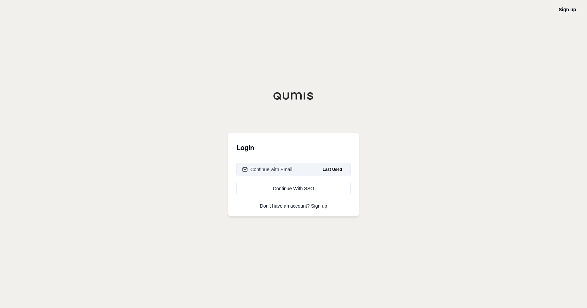 The image size is (587, 308). Describe the element at coordinates (332, 169) in the screenshot. I see `span: Last Used` at that location.